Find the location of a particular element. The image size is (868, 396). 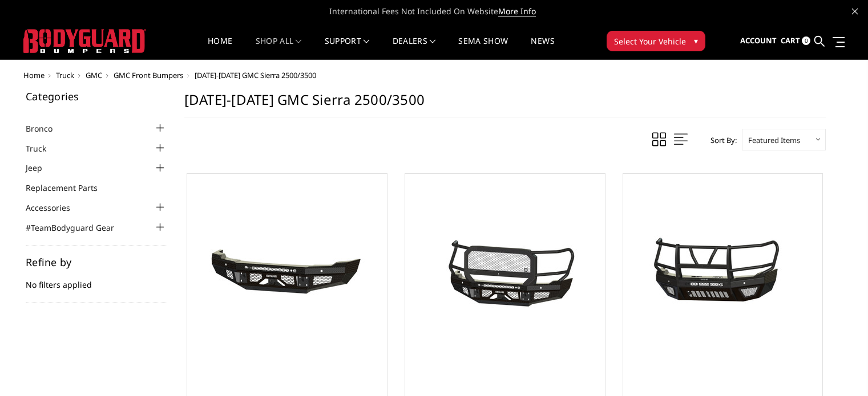

button: Select Your Vehicle is located at coordinates (656, 41).